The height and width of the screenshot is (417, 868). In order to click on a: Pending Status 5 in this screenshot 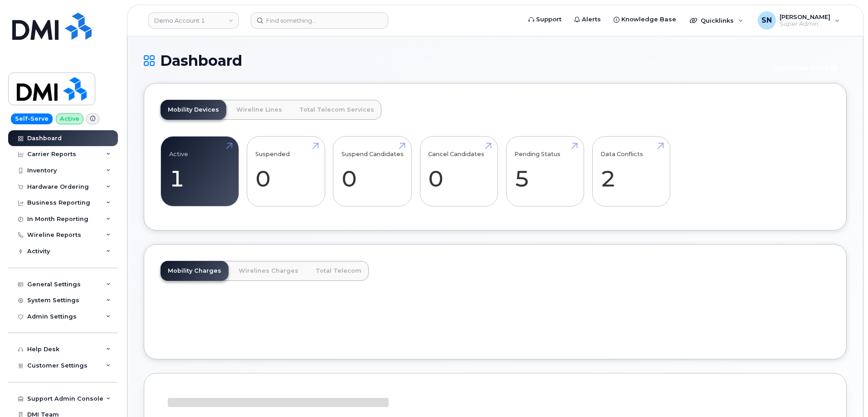, I will do `click(545, 171)`.